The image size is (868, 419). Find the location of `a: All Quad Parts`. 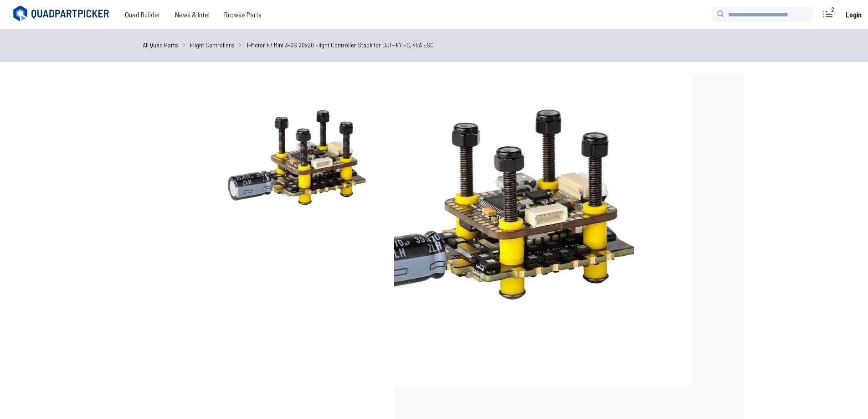

a: All Quad Parts is located at coordinates (161, 44).